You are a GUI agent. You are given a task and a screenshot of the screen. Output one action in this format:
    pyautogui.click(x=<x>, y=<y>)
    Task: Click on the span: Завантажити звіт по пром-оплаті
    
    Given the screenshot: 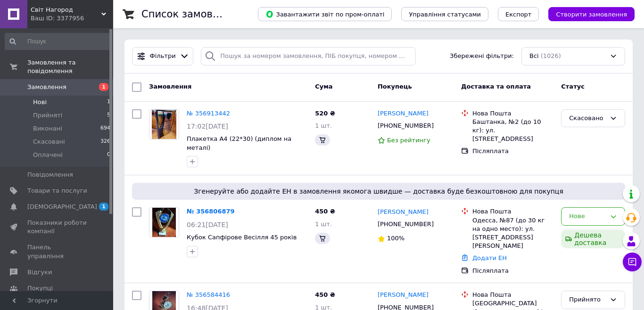 What is the action you would take?
    pyautogui.click(x=325, y=14)
    